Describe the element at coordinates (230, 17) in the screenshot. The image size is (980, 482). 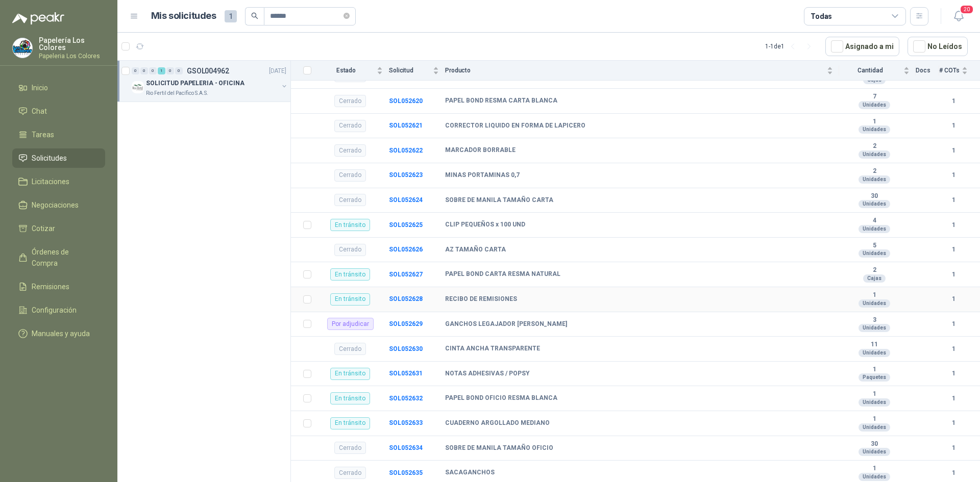
I see `span: 1` at that location.